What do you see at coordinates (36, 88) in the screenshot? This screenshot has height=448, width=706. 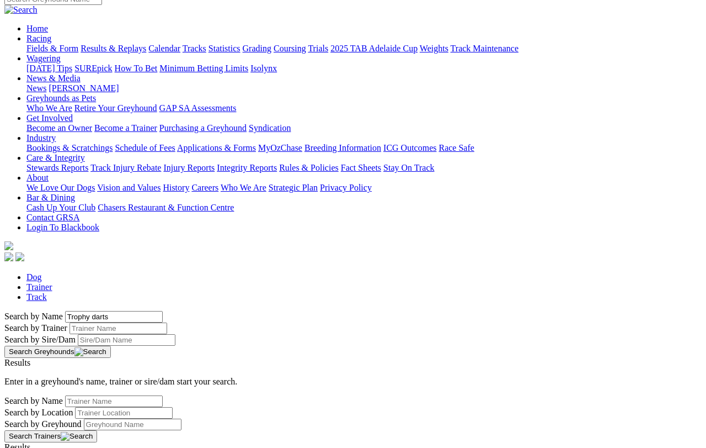 I see `a: News` at bounding box center [36, 88].